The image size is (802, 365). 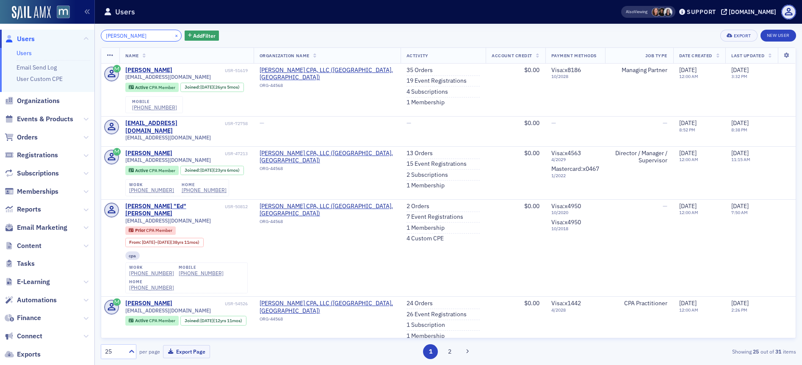 What do you see at coordinates (221, 320) in the screenshot?
I see `div: (12yrs 11mos)` at bounding box center [221, 320].